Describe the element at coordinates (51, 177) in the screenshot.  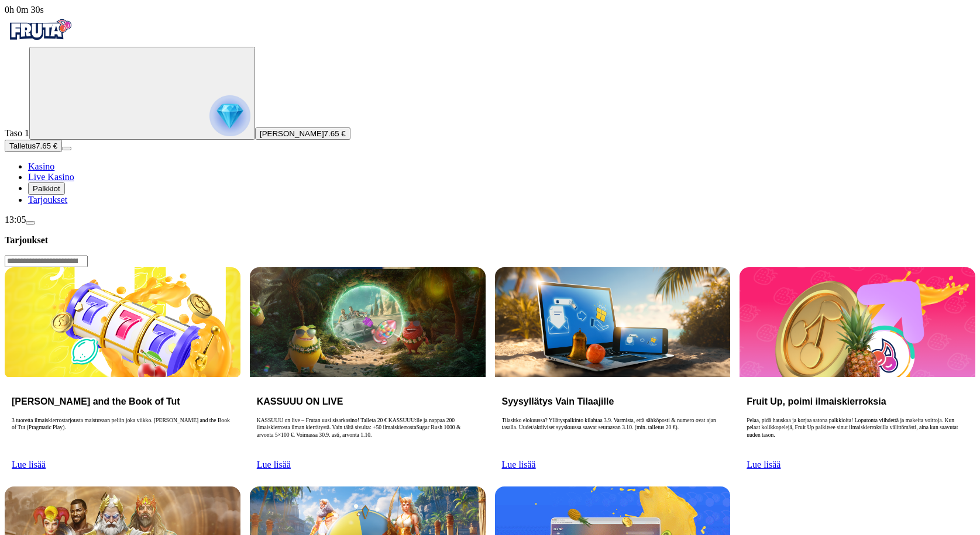
I see `span: Live Kasino` at that location.